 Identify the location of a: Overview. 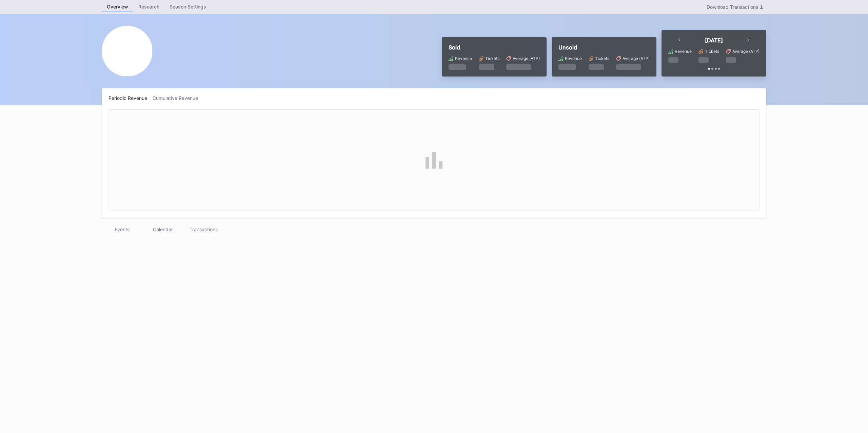
(118, 7).